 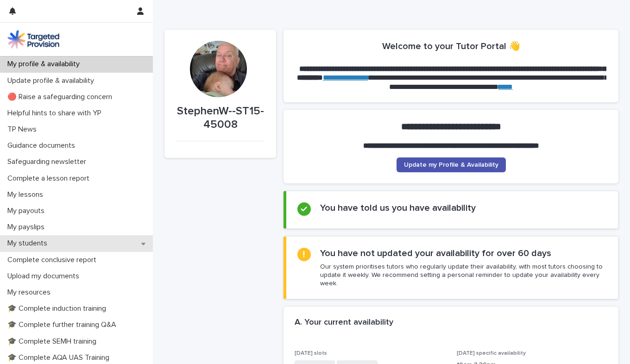 I want to click on p: Complete a lesson report, so click(x=50, y=178).